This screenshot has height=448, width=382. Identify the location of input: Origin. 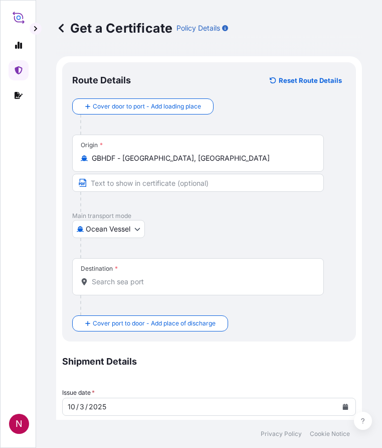
(202, 158).